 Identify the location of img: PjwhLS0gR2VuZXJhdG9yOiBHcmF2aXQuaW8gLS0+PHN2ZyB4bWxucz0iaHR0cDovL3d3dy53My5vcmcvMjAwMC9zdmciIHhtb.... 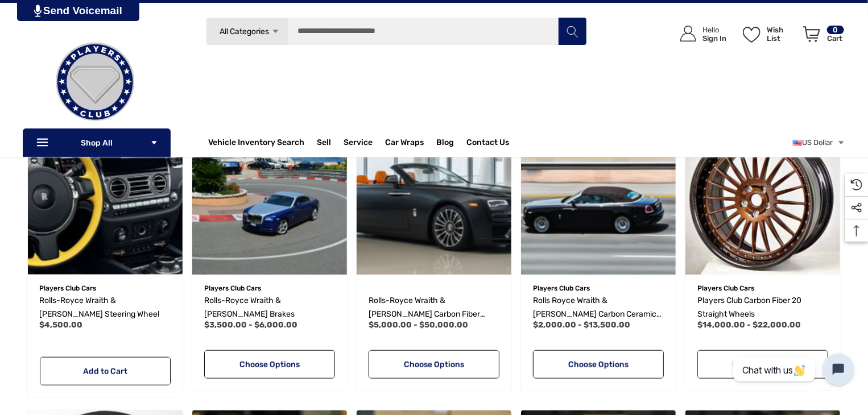
(38, 11).